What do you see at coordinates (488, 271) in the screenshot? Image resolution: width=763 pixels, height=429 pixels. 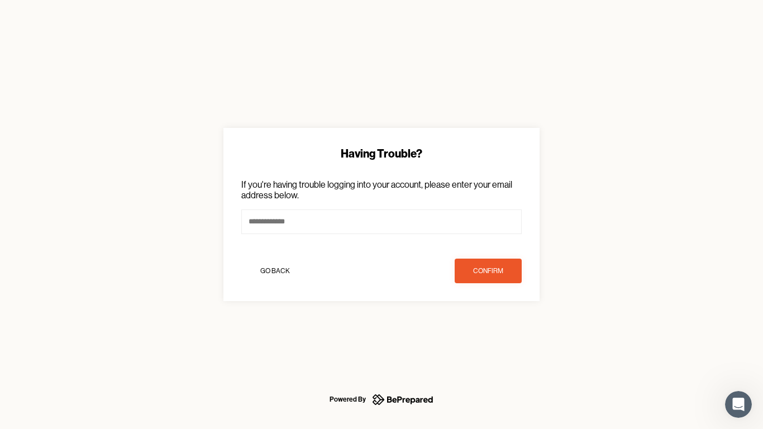 I see `button: confirm` at bounding box center [488, 271].